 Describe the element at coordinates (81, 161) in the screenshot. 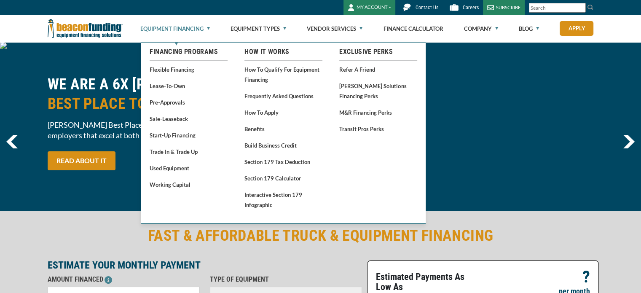

I see `a: READ ABOUT IT` at that location.